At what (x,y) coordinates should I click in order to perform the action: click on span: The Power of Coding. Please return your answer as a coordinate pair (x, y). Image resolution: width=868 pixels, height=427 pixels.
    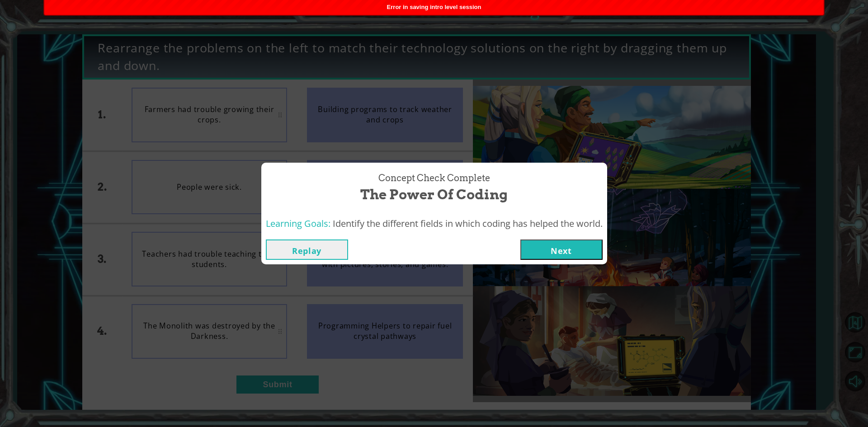
    Looking at the image, I should click on (434, 194).